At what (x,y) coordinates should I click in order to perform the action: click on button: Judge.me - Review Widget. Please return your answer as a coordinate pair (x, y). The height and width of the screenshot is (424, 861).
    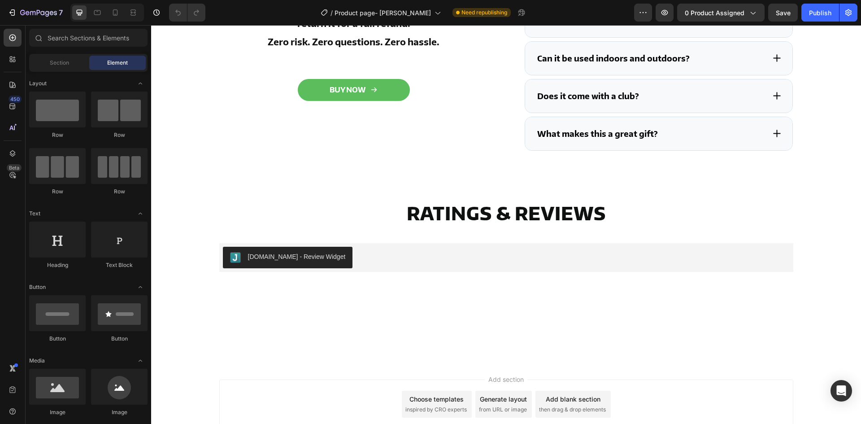
    Looking at the image, I should click on (137, 232).